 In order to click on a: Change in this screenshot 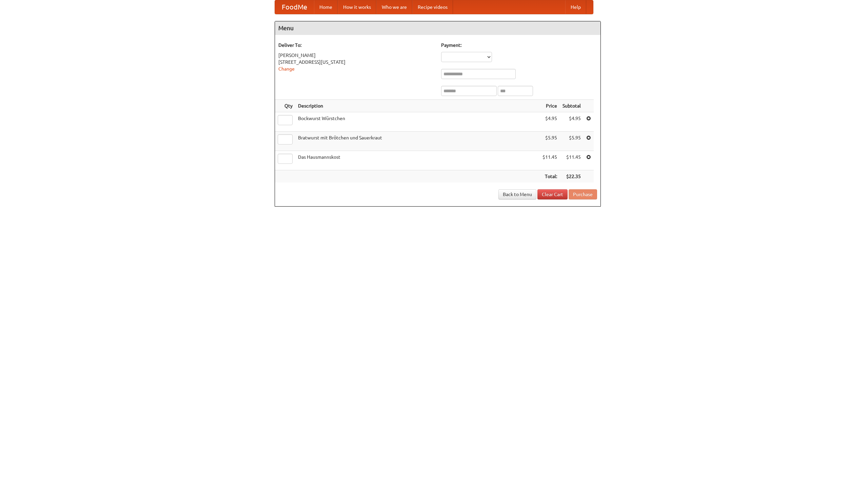, I will do `click(286, 69)`.